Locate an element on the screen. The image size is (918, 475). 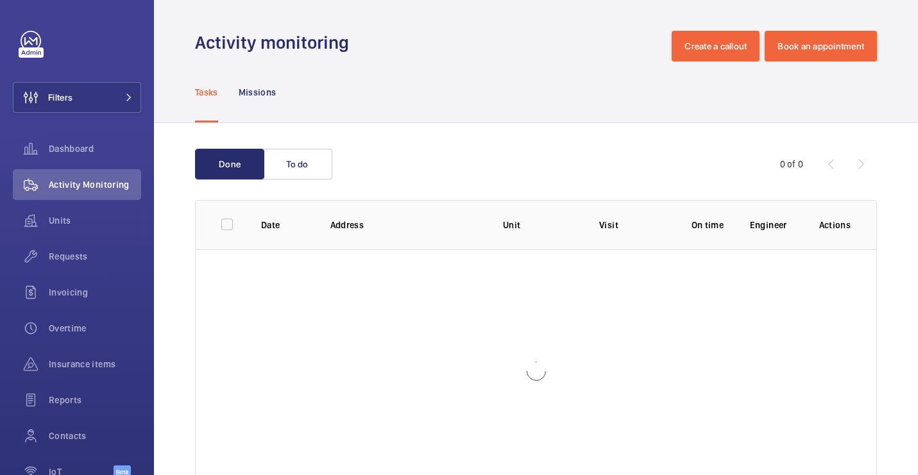
span: Filters is located at coordinates (60, 98).